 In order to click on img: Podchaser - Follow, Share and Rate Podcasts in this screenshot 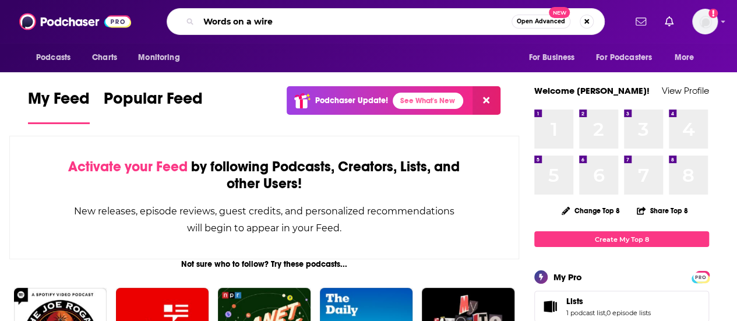, I will do `click(75, 22)`.